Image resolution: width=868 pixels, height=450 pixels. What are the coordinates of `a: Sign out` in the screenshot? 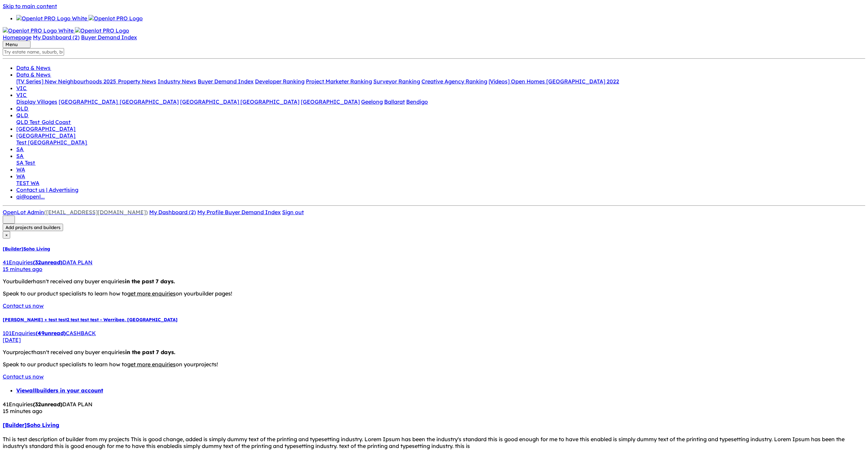 It's located at (293, 212).